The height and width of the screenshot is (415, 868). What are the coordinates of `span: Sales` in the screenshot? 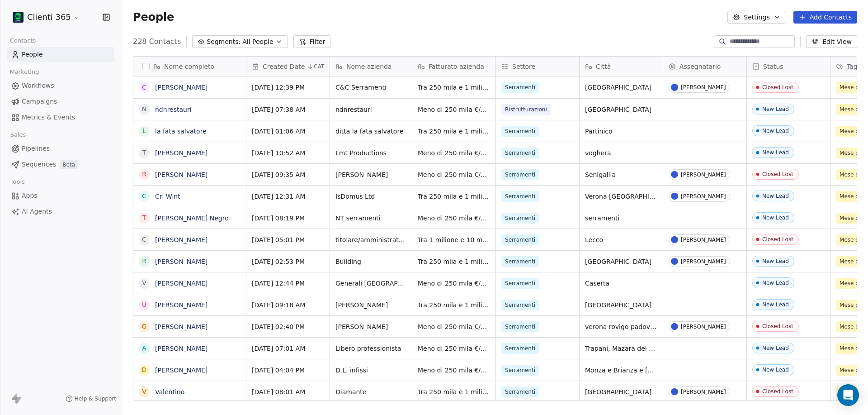 It's located at (18, 135).